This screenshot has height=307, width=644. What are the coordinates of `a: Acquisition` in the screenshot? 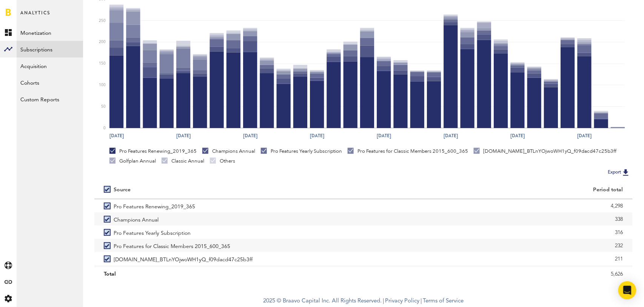 It's located at (50, 66).